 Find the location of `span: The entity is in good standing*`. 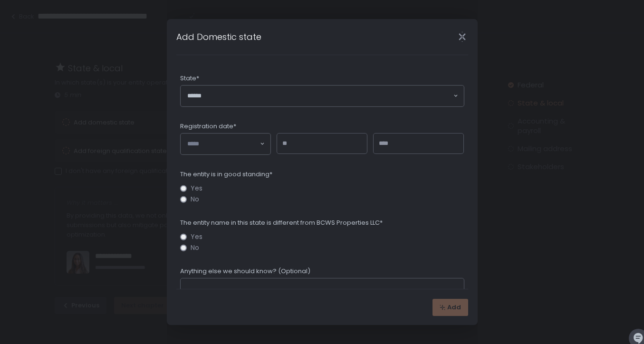

span: The entity is in good standing* is located at coordinates (226, 174).